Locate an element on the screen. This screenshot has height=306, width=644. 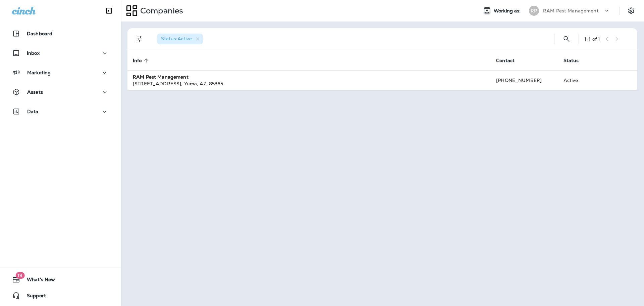
button: Assets is located at coordinates (61, 92).